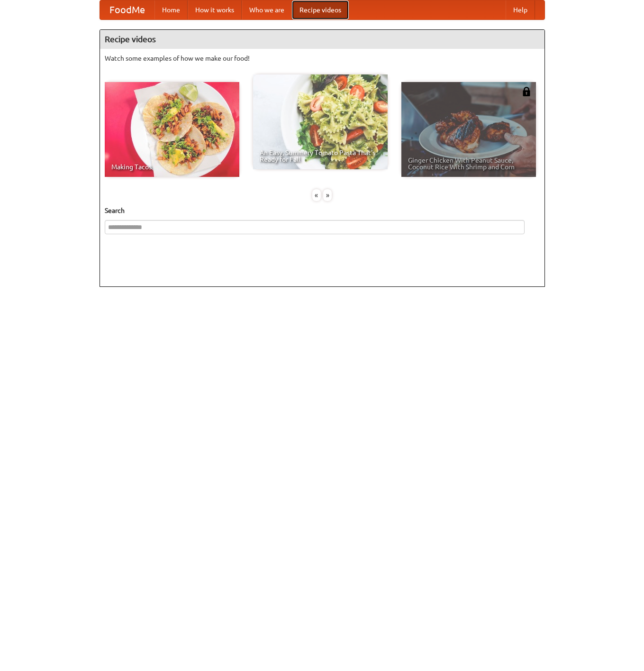 This screenshot has height=671, width=644. Describe the element at coordinates (322, 211) in the screenshot. I see `h5: Search` at that location.